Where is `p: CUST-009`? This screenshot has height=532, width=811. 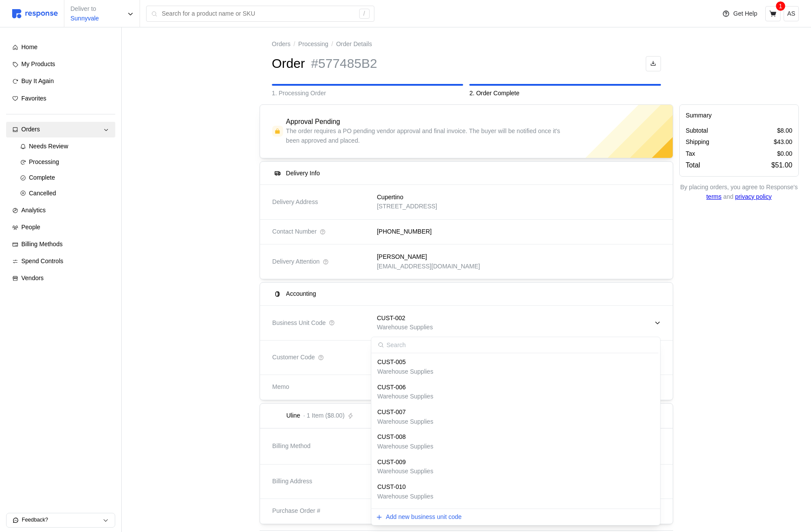 p: CUST-009 is located at coordinates (391, 463).